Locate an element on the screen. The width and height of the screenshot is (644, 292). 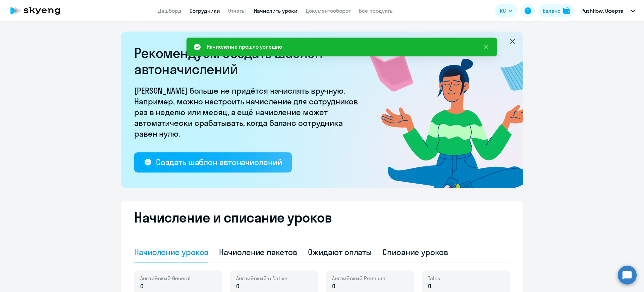
img: balance is located at coordinates (567, 11).